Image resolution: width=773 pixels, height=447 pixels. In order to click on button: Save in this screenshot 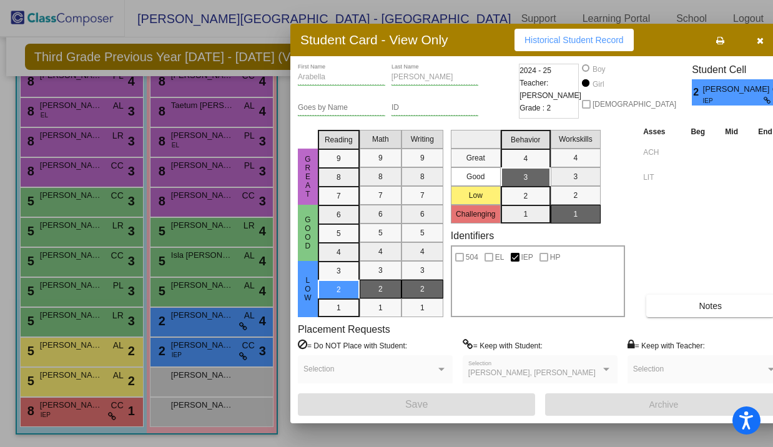, I will do `click(416, 404)`.